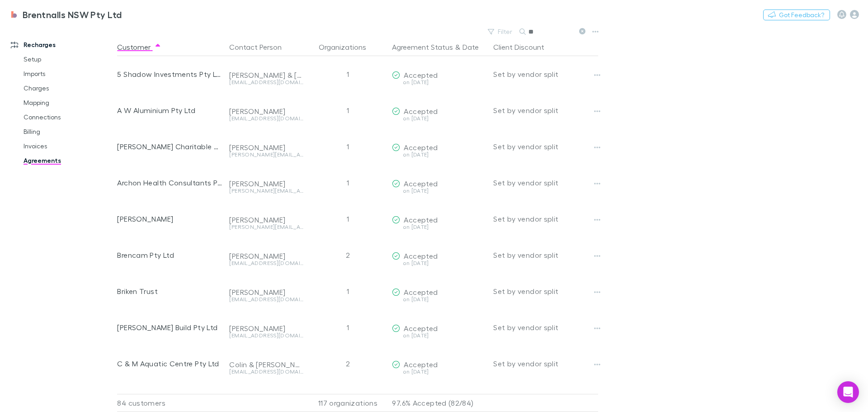 The image size is (868, 412). Describe the element at coordinates (348, 403) in the screenshot. I see `div: 117 organizations` at that location.